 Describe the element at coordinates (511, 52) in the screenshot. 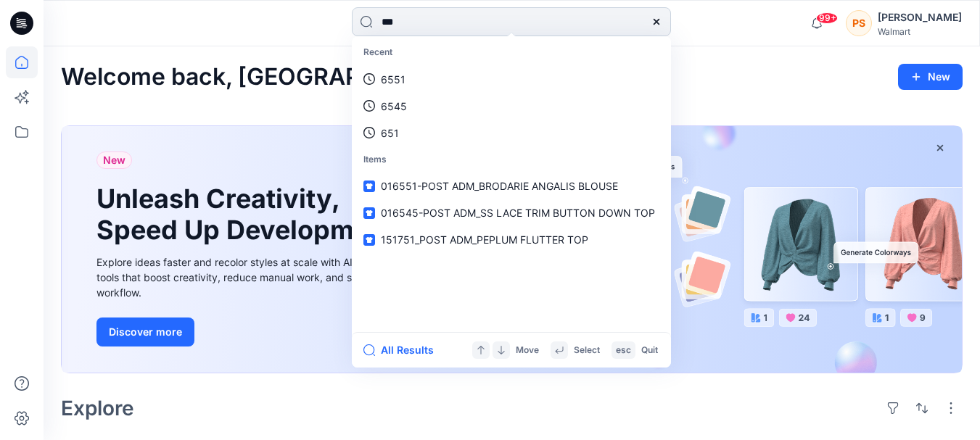

I see `p: Recent` at that location.